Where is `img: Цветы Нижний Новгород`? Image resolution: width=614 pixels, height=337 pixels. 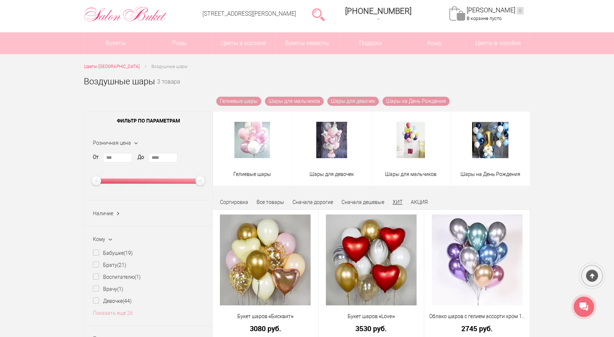
img: Цветы Нижний Новгород is located at coordinates (125, 14).